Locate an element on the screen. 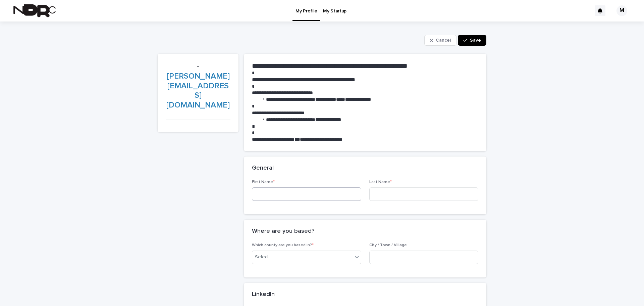 This screenshot has height=306, width=644. span: Which county are you based in? is located at coordinates (283, 245).